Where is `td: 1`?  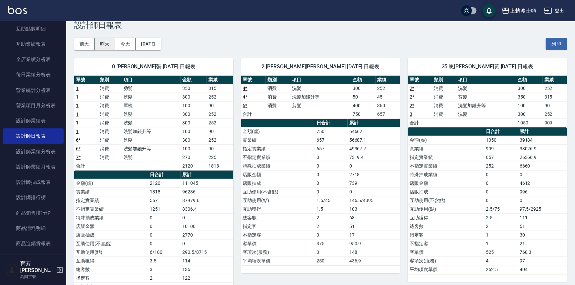 td: 1 is located at coordinates (501, 243).